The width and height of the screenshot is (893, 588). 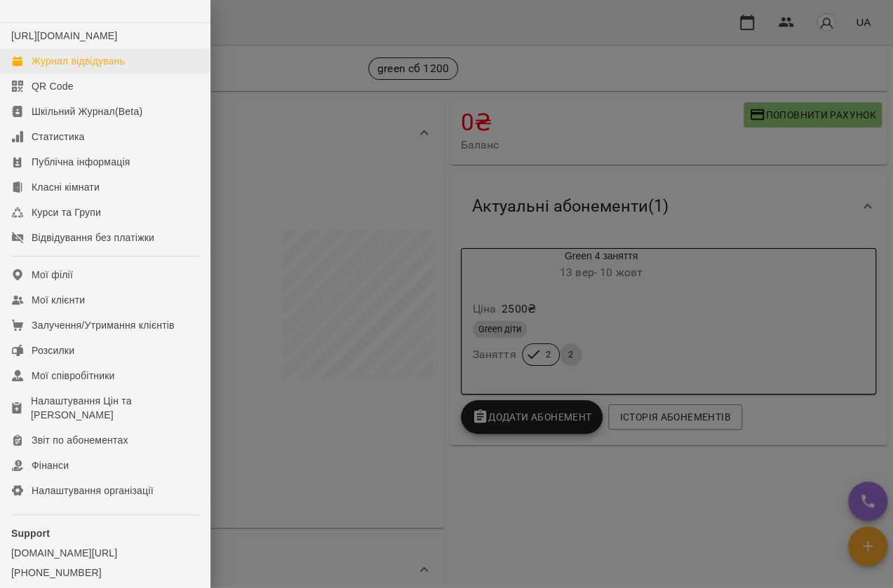 I want to click on div: QR Code, so click(x=53, y=87).